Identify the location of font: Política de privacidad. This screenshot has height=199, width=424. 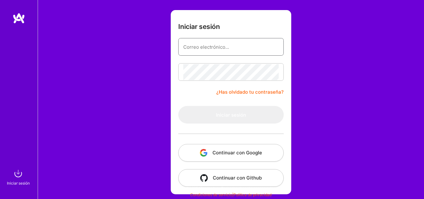
(252, 194).